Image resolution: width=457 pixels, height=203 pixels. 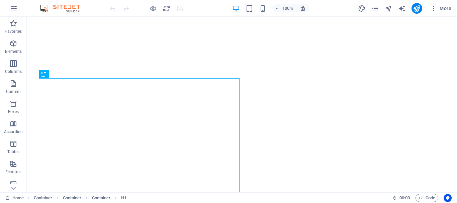 I want to click on button: Click here to leave preview mode and continue editing, so click(x=153, y=8).